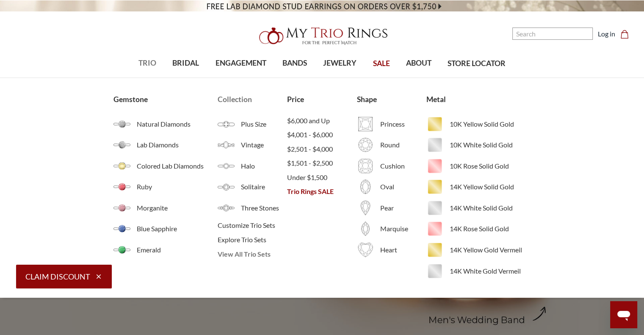  What do you see at coordinates (322, 149) in the screenshot?
I see `a: $2,501 - $4,000` at bounding box center [322, 149].